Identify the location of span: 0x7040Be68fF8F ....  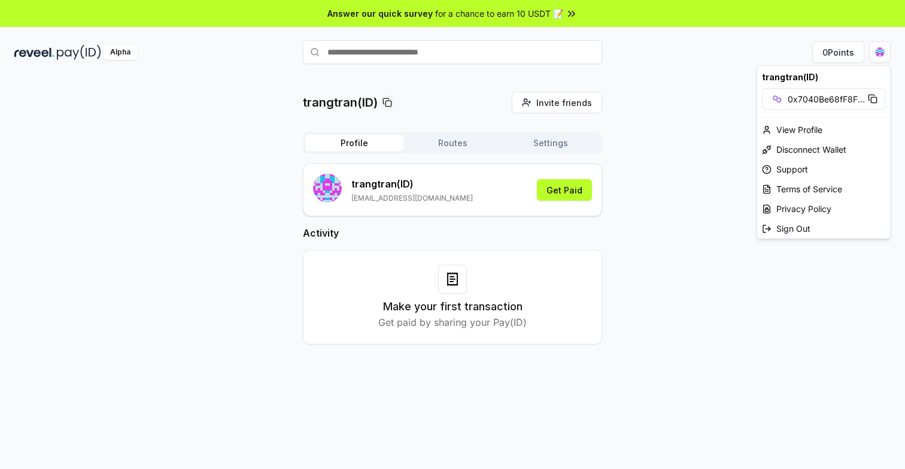
(826, 99).